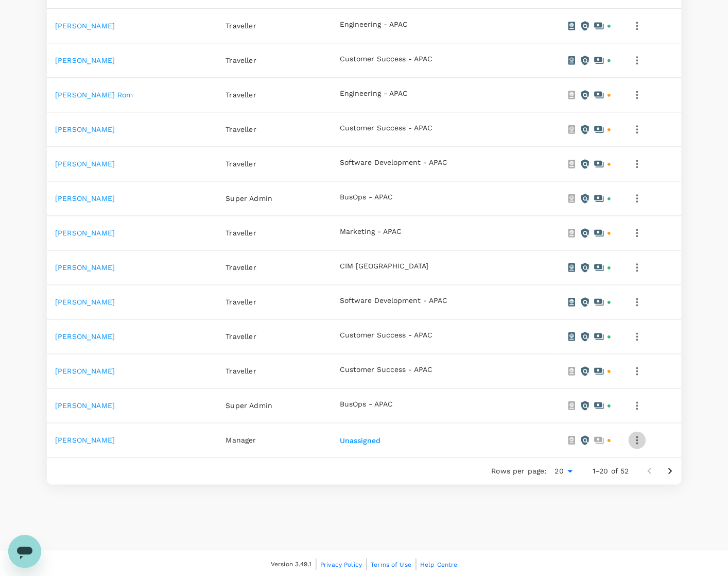 This screenshot has height=576, width=728. What do you see at coordinates (240, 440) in the screenshot?
I see `span: Manager` at bounding box center [240, 440].